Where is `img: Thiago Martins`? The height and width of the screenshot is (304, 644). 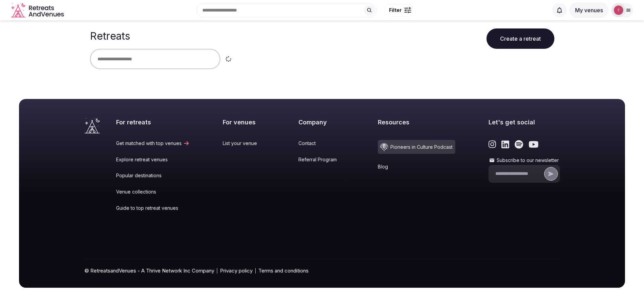 img: Thiago Martins is located at coordinates (619, 10).